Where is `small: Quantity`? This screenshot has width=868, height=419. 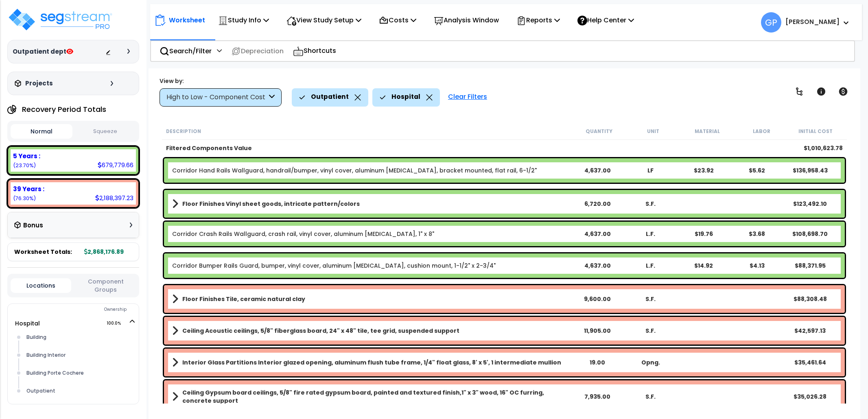
small: Quantity is located at coordinates (599, 132).